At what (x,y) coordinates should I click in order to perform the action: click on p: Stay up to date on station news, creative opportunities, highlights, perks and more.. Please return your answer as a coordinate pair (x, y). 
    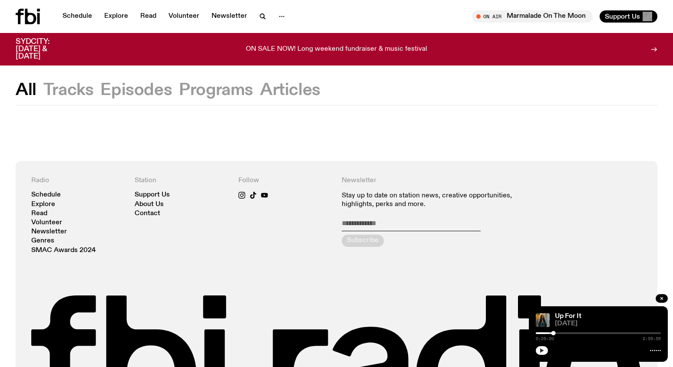
    Looking at the image, I should click on (440, 200).